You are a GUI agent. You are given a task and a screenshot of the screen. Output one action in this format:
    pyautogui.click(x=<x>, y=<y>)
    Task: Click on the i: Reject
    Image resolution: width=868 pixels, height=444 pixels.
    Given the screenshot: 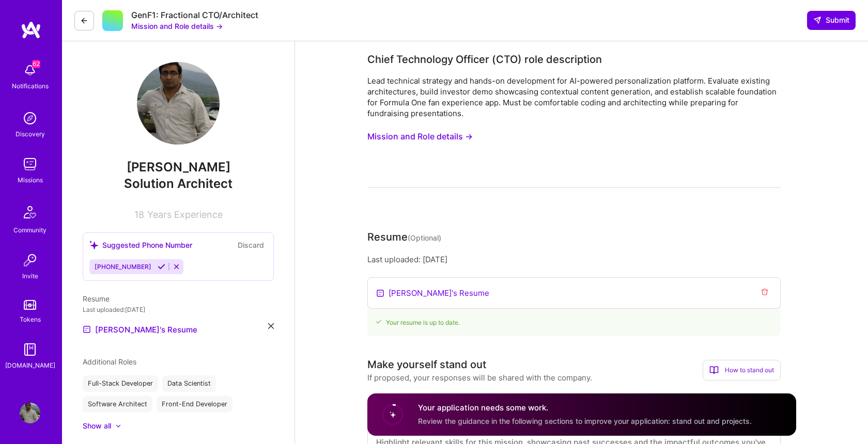 What is the action you would take?
    pyautogui.click(x=176, y=267)
    